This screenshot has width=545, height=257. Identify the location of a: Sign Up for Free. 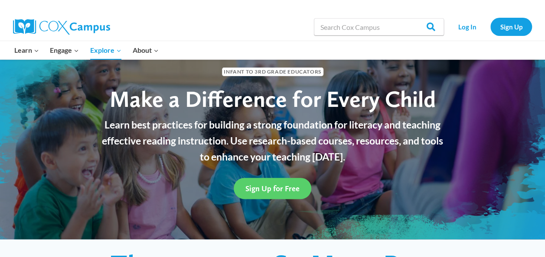
(272, 189).